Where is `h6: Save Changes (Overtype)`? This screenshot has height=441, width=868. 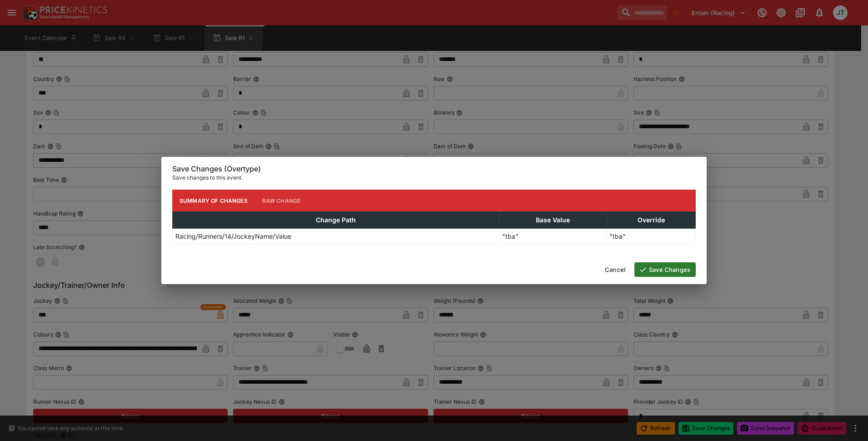
h6: Save Changes (Overtype) is located at coordinates (434, 169).